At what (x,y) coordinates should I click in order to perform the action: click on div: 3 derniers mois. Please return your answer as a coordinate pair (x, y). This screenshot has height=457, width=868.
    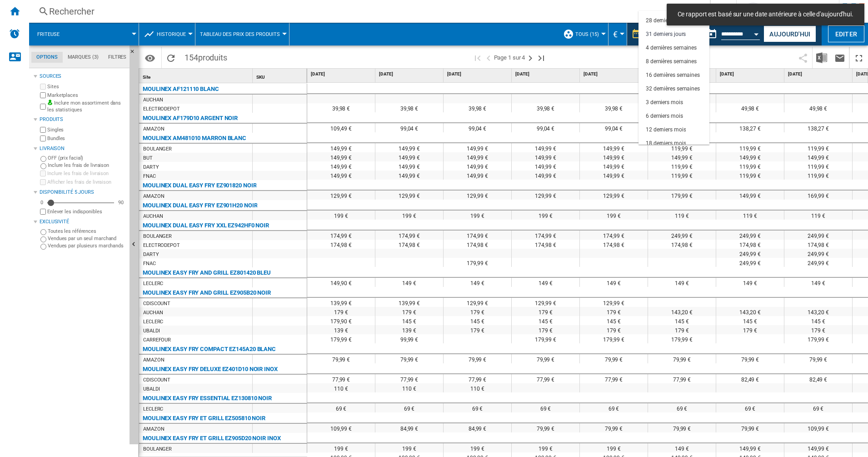
    Looking at the image, I should click on (664, 103).